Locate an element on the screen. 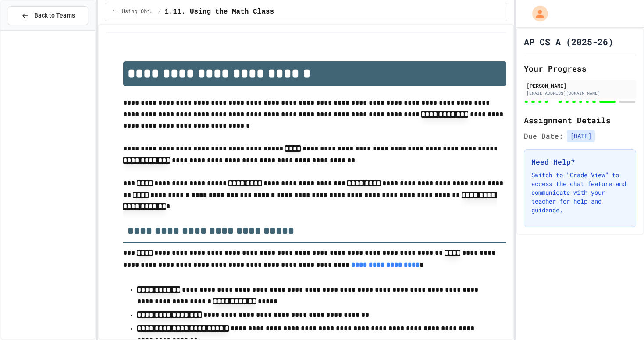 The width and height of the screenshot is (644, 340). button: Back to Teams is located at coordinates (48, 15).